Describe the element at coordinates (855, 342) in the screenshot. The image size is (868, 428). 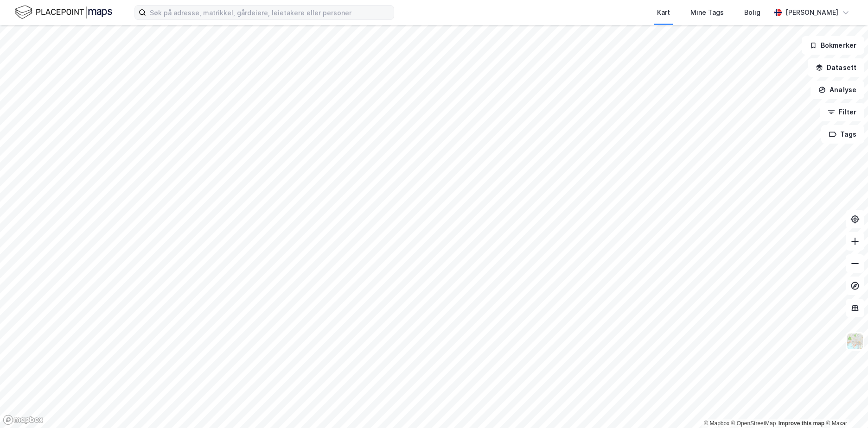
I see `img: Z` at that location.